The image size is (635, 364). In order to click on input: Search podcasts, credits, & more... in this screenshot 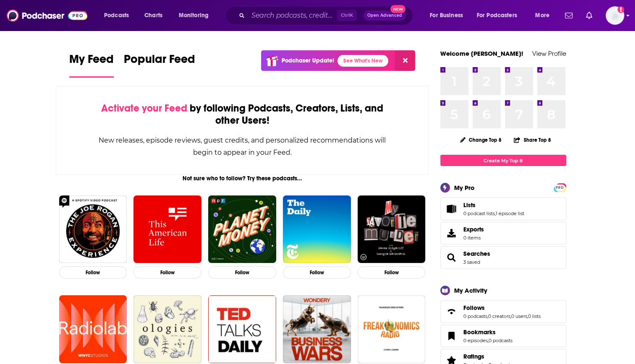, I will do `click(293, 15)`.